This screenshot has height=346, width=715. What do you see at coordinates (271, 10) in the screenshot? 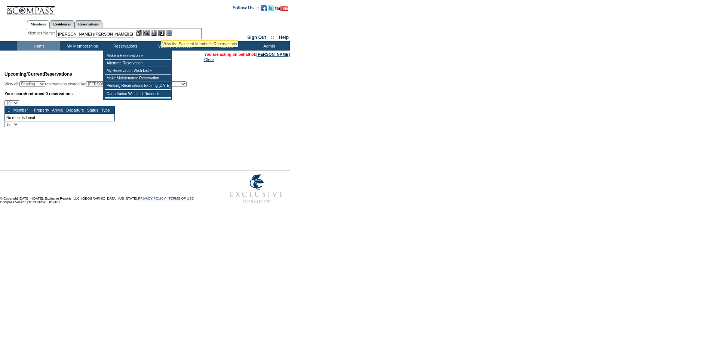
I see `a: Follow us on Twitter` at bounding box center [271, 10].